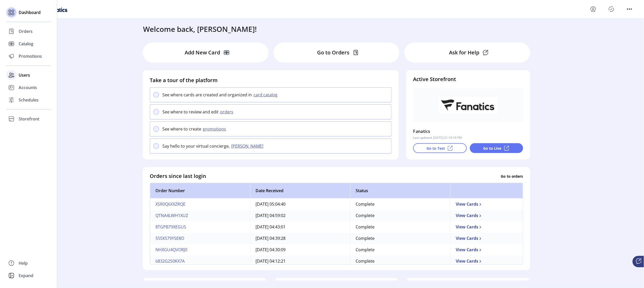 This screenshot has width=644, height=288. What do you see at coordinates (26, 44) in the screenshot?
I see `span: Catalog` at bounding box center [26, 44].